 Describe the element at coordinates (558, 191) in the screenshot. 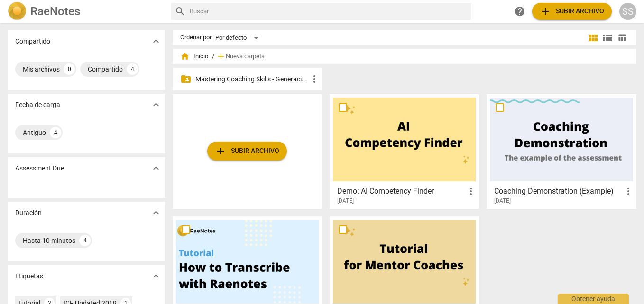

I see `h3: Coaching Demonstration (Example)` at that location.